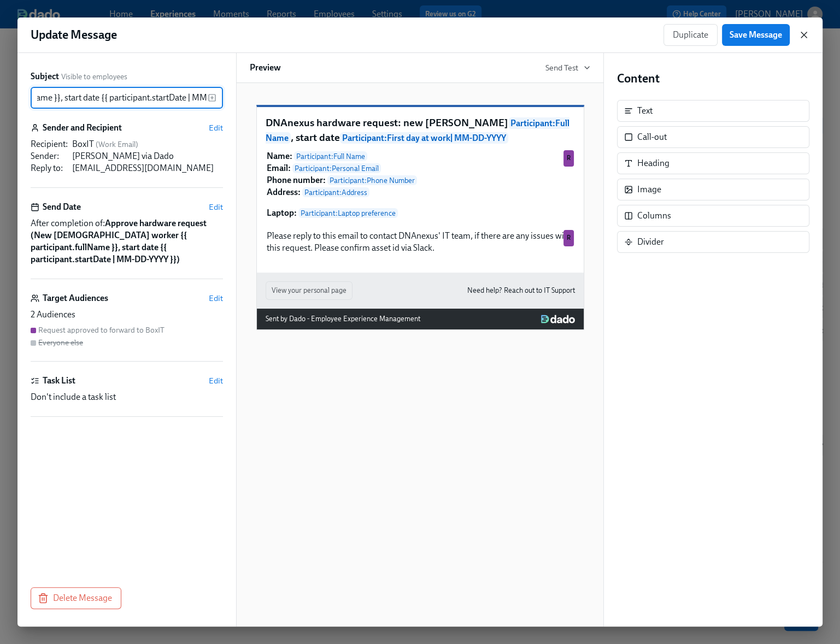  What do you see at coordinates (567, 68) in the screenshot?
I see `button: Send Test` at bounding box center [567, 68].